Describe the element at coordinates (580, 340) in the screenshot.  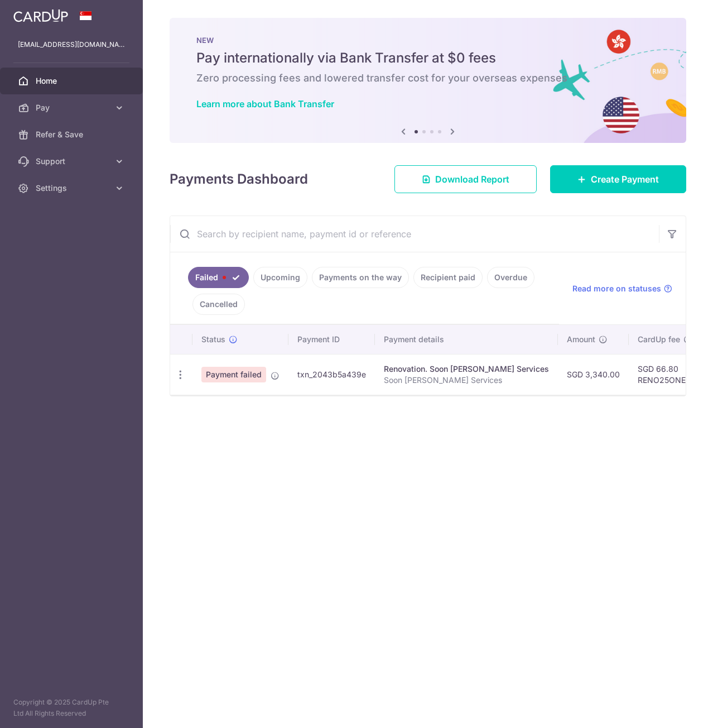
I see `span: Amount` at that location.